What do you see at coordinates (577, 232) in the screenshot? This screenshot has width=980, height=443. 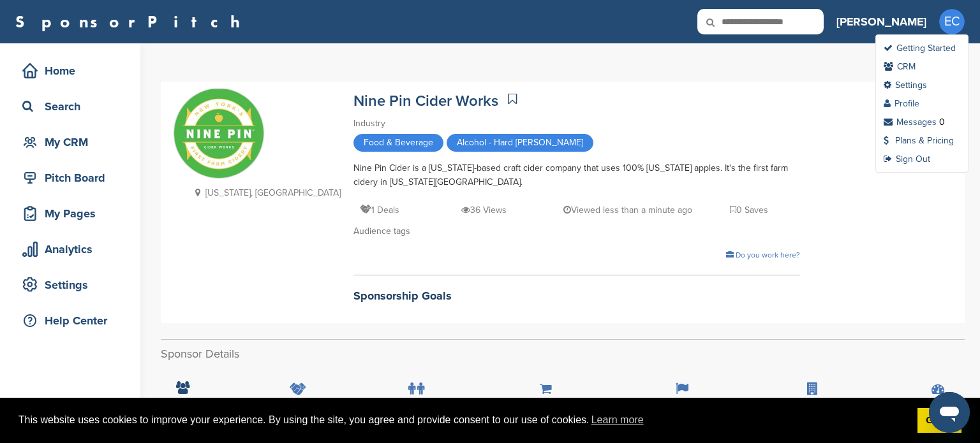 I see `div: Audience tags` at bounding box center [577, 232].